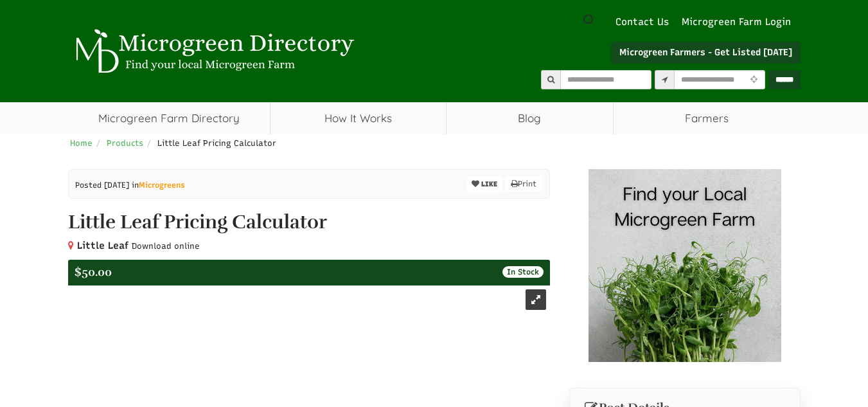  What do you see at coordinates (524, 184) in the screenshot?
I see `a: Print` at bounding box center [524, 184].